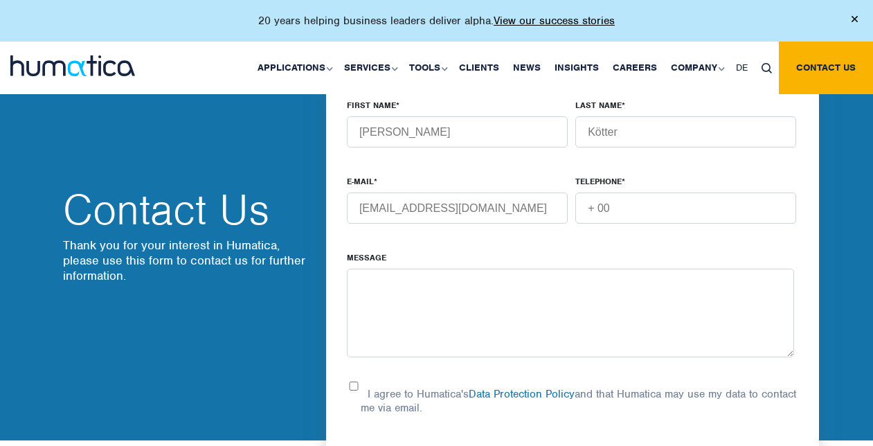 The height and width of the screenshot is (446, 873). I want to click on span: DE, so click(741, 67).